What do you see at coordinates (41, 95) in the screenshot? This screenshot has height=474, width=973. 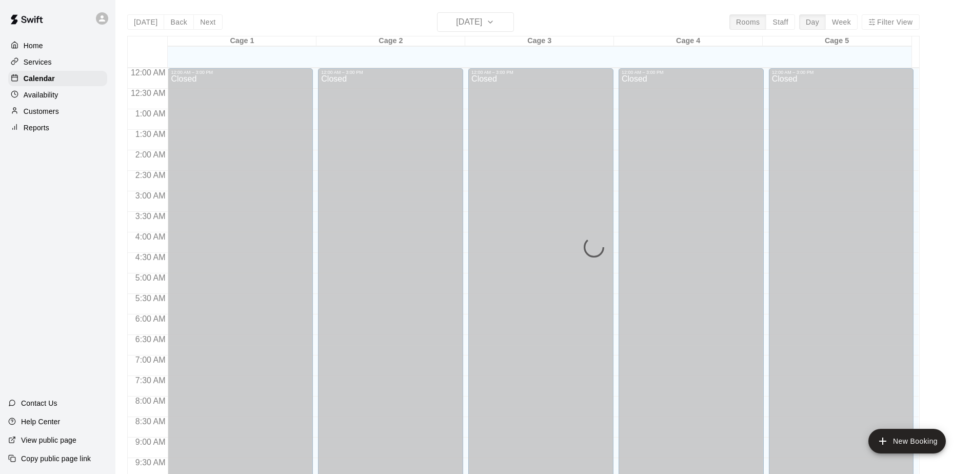 I see `p: Availability` at bounding box center [41, 95].